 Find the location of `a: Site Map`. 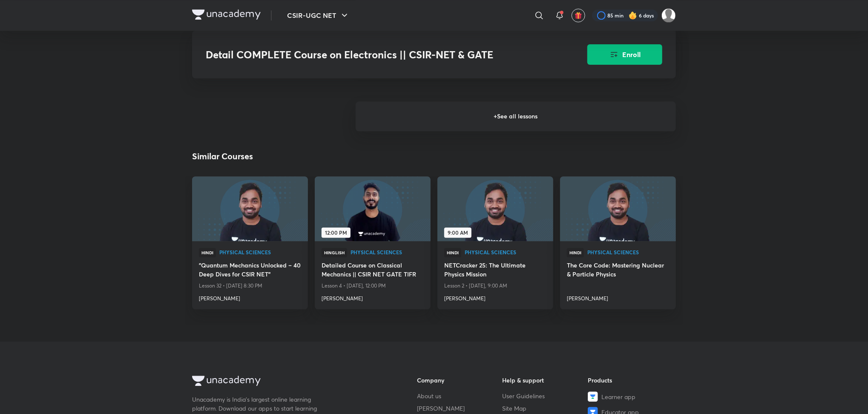

a: Site Map is located at coordinates (545, 408).